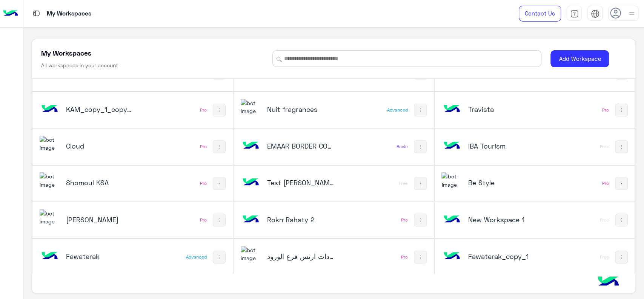 The image size is (644, 299). Describe the element at coordinates (99, 146) in the screenshot. I see `h5: Cloud` at that location.